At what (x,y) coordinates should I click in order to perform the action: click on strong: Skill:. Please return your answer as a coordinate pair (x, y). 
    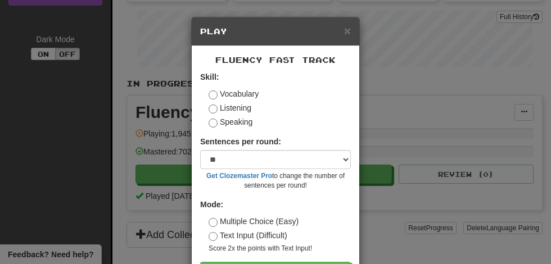
    Looking at the image, I should click on (209, 77).